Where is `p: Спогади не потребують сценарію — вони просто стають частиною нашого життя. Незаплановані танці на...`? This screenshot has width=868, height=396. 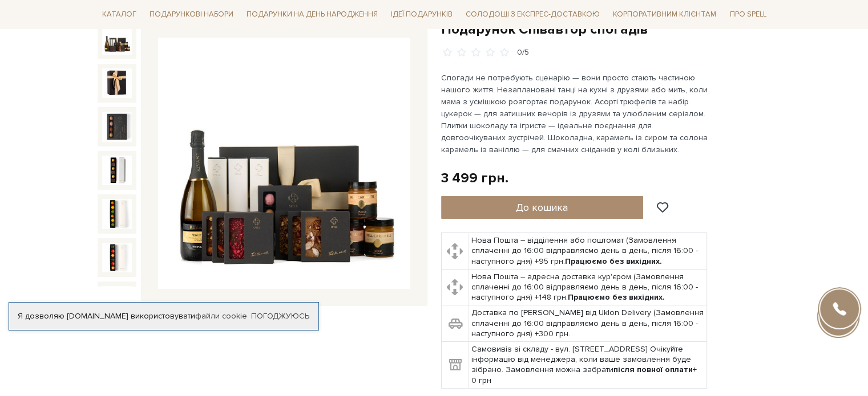 p: Спогади не потребують сценарію — вони просто стають частиною нашого життя. Незаплановані танці на... is located at coordinates (574, 114).